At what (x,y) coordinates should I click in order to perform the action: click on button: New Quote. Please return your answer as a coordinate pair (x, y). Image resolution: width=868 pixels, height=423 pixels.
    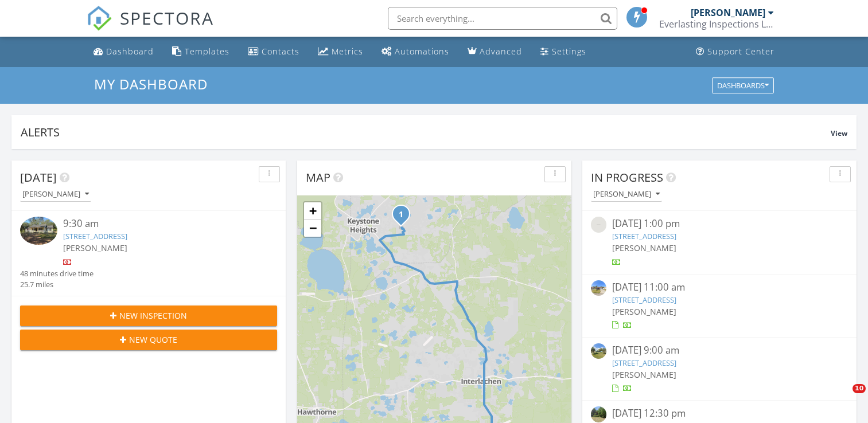
    Looking at the image, I should click on (149, 340).